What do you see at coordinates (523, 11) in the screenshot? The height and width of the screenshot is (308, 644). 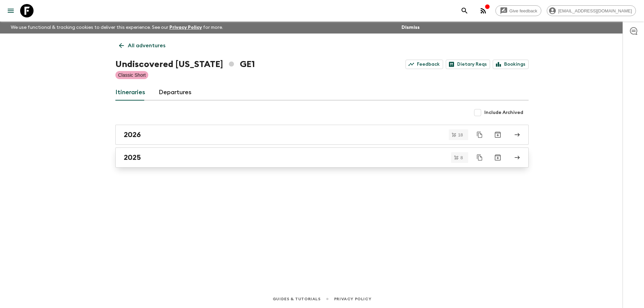 I see `span: Give feedback` at bounding box center [523, 11].